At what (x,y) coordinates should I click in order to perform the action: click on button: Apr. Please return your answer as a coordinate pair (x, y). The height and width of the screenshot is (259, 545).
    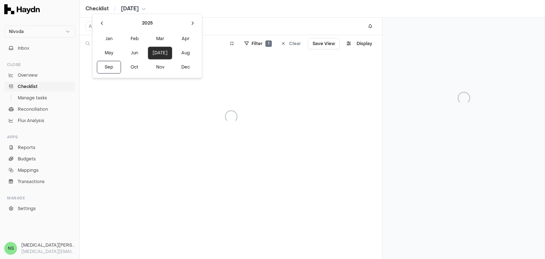
    Looking at the image, I should click on (186, 39).